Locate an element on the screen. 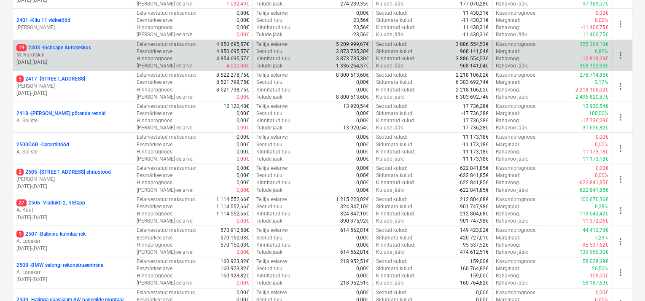  p: 31 656,82€ is located at coordinates (595, 128).